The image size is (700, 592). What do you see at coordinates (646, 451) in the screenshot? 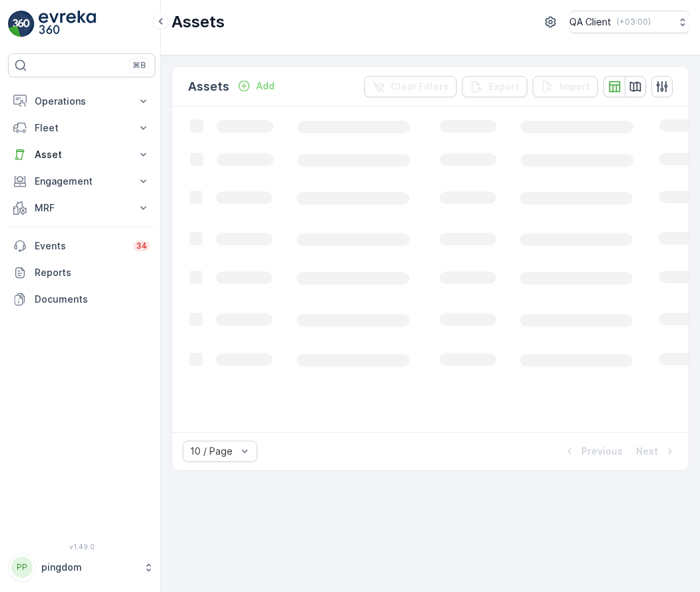
I see `p: Next` at bounding box center [646, 451].